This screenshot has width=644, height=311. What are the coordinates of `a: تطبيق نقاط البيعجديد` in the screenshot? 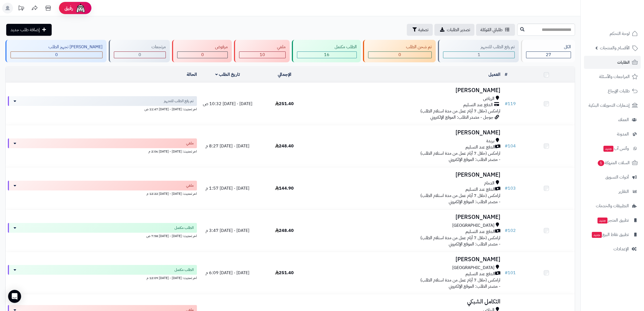 It's located at (613, 234).